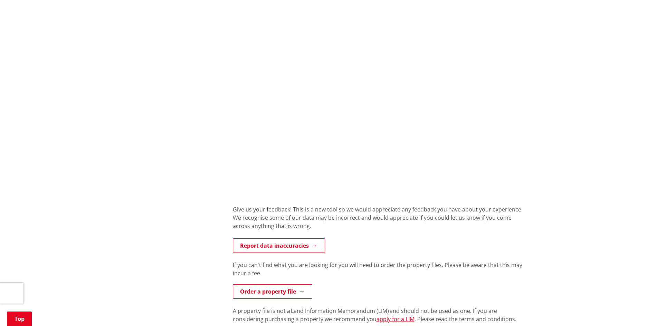  Describe the element at coordinates (380, 222) in the screenshot. I see `div: Give us your feedback! This is a new tool so we would appreciate any feedback you have about your...` at that location.